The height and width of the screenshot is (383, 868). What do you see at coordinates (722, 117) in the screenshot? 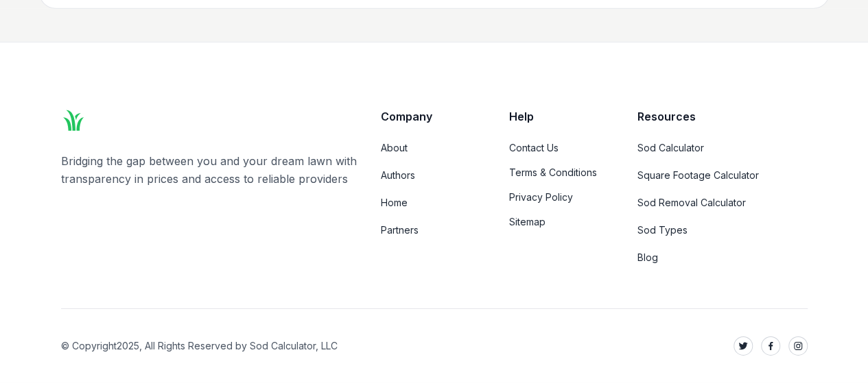
I see `p: Resources` at bounding box center [722, 117].